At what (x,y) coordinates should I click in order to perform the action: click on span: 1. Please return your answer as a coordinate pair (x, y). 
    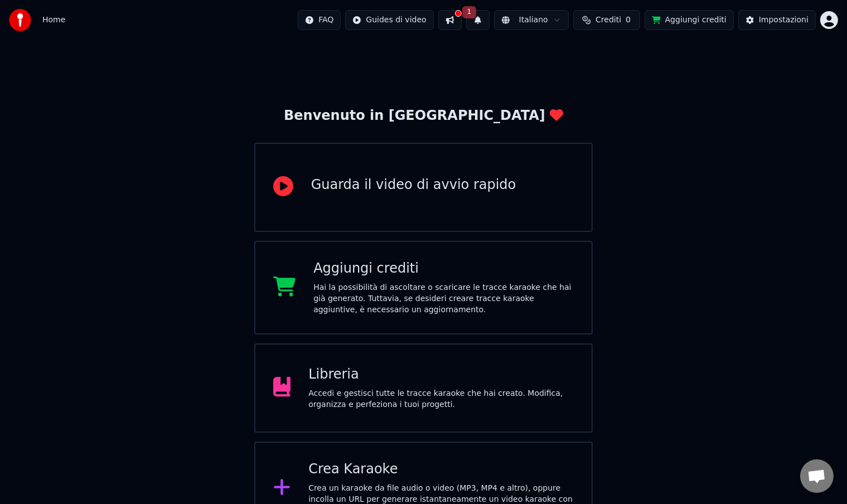
    Looking at the image, I should click on (470, 12).